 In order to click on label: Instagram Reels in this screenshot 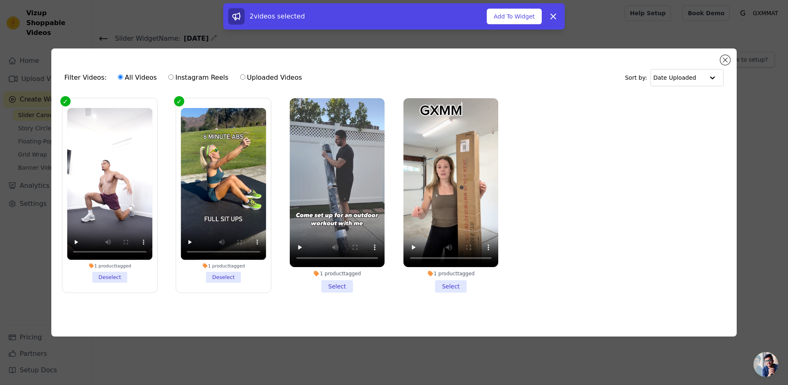, I will do `click(198, 78)`.